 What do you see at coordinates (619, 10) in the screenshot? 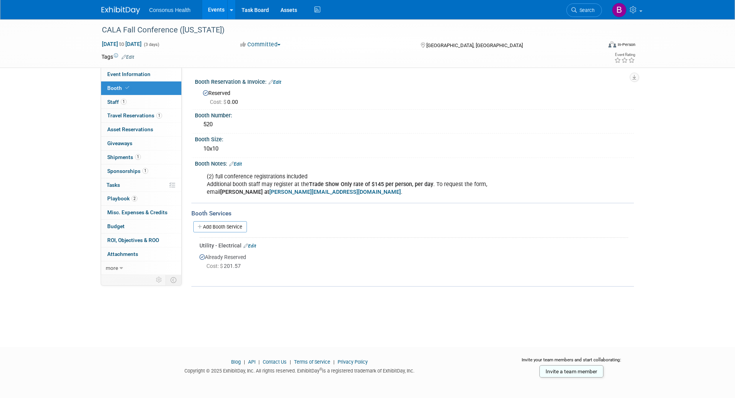
I see `img: Bridget Crane` at bounding box center [619, 10].